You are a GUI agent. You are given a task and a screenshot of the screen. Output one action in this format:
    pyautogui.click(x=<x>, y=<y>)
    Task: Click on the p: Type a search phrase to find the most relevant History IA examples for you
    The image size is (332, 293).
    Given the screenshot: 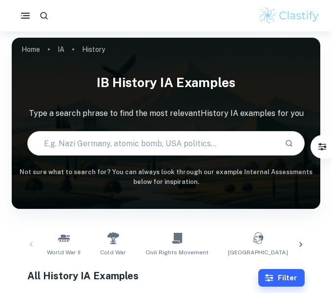 What is the action you would take?
    pyautogui.click(x=166, y=113)
    